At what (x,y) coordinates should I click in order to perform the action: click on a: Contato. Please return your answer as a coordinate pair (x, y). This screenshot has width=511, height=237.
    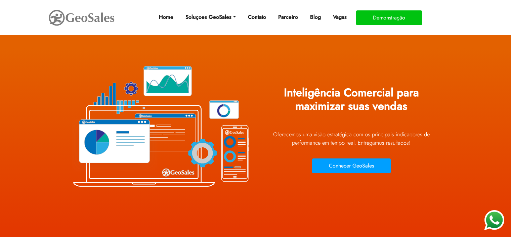
    Looking at the image, I should click on (257, 17).